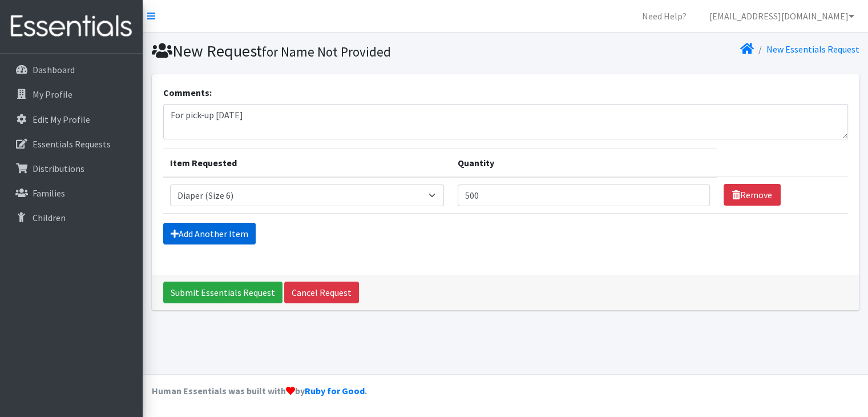 Image resolution: width=868 pixels, height=417 pixels. Describe the element at coordinates (52, 94) in the screenshot. I see `p: My Profile` at that location.